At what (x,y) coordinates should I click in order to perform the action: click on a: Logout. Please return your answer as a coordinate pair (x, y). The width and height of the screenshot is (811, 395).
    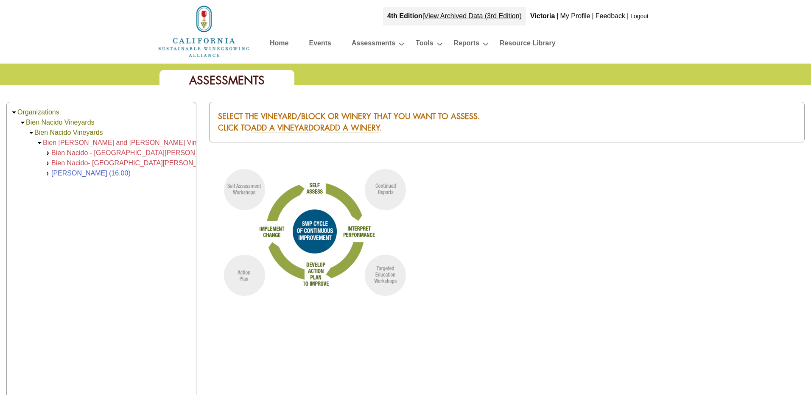
    Looking at the image, I should click on (639, 16).